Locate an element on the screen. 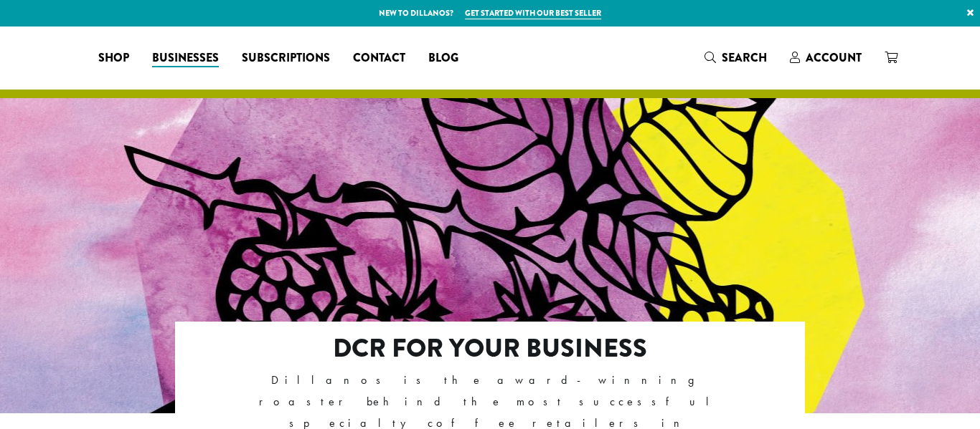 This screenshot has height=429, width=980. span: Contact is located at coordinates (379, 58).